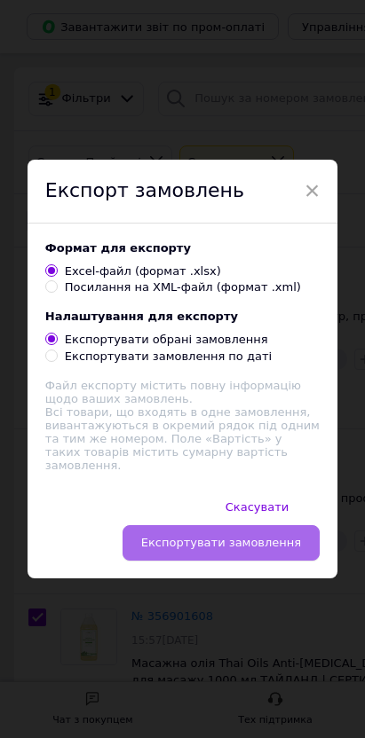  I want to click on div: Посилання на XML-файл (формат .xml), so click(183, 287).